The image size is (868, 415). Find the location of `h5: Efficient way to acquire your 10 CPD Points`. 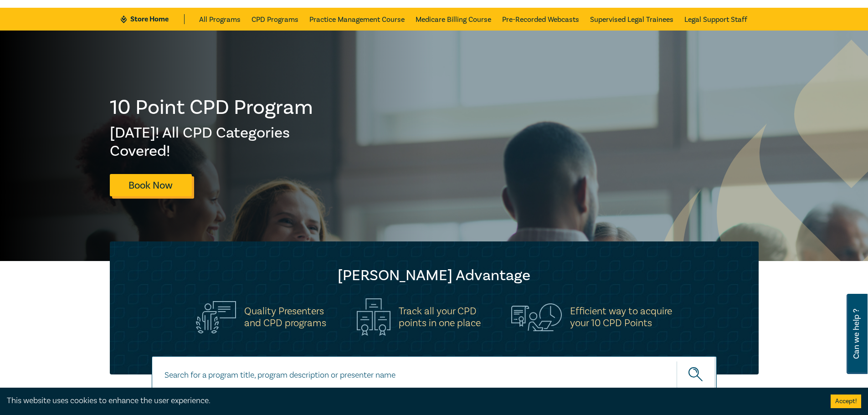

h5: Efficient way to acquire your 10 CPD Points is located at coordinates (621, 317).